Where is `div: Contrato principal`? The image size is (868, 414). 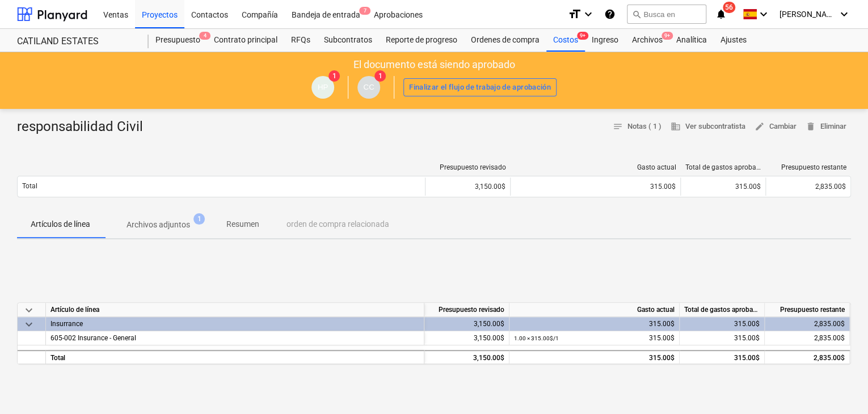
div: Contrato principal is located at coordinates (246, 40).